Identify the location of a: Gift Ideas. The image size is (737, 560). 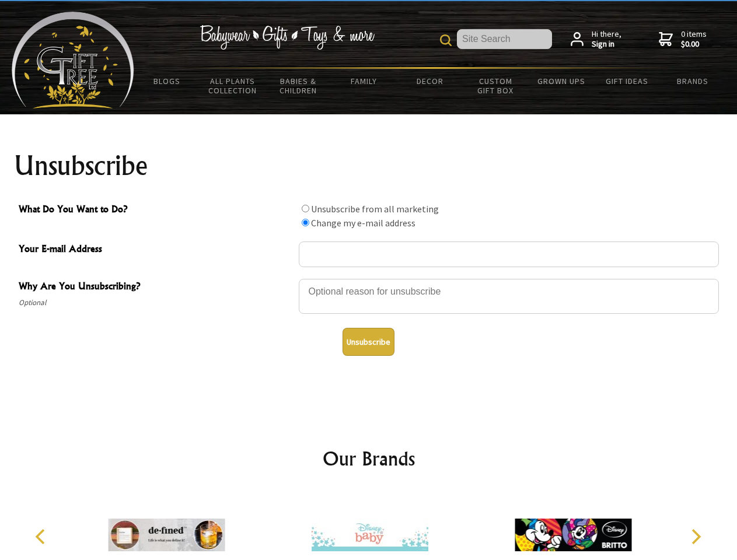
(627, 81).